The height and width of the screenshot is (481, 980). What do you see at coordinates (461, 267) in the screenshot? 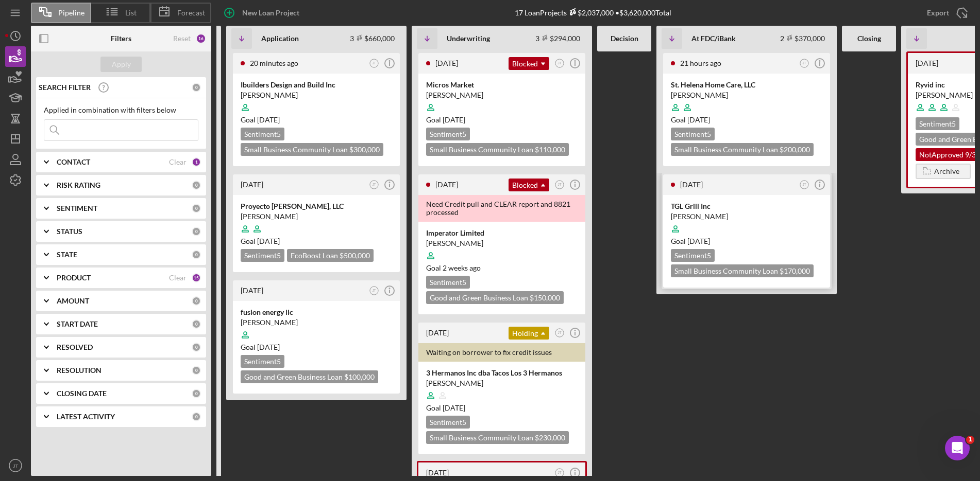
I see `time: 09/07/2025` at bounding box center [461, 267].